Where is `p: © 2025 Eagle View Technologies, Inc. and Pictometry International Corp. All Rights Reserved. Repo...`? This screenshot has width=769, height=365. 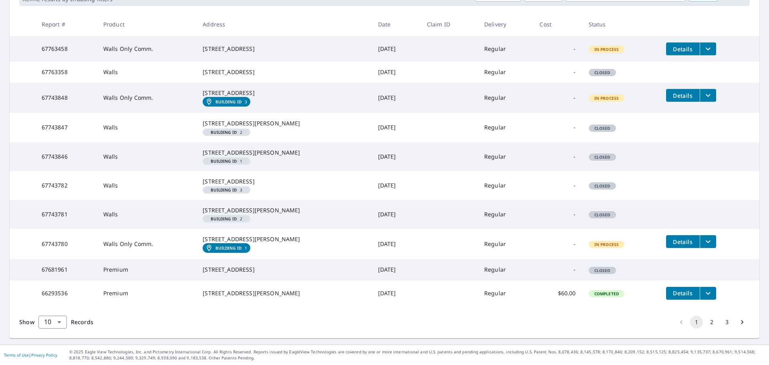
p: © 2025 Eagle View Technologies, Inc. and Pictometry International Corp. All Rights Reserved. Repo... is located at coordinates (417, 355).